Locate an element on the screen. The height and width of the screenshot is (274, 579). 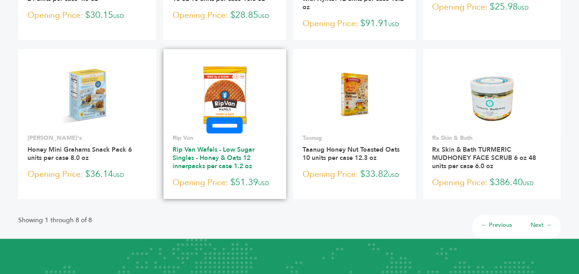
a: Honey Mini Grahams Snack Pack 6 units per case 8.0 oz is located at coordinates (80, 153).